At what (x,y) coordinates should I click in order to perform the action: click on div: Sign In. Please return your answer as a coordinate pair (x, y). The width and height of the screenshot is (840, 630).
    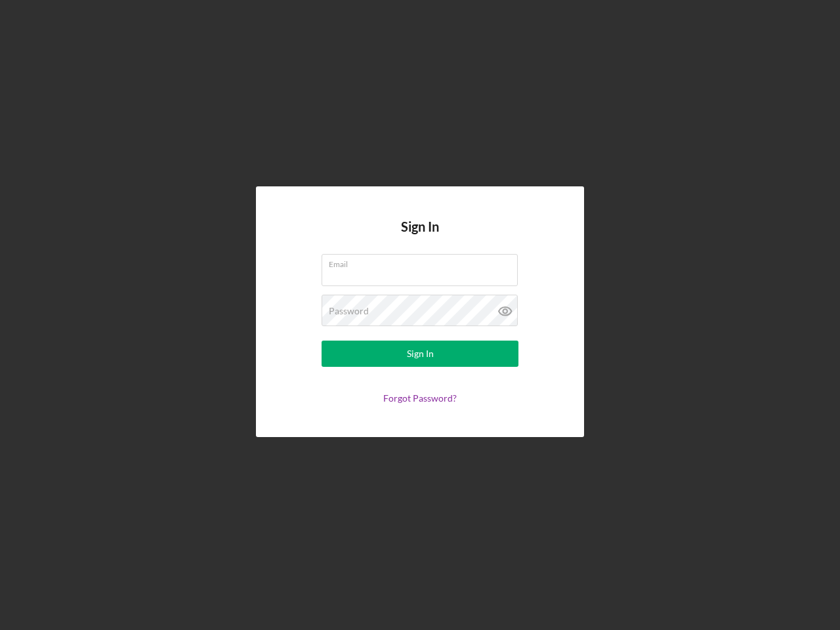
    Looking at the image, I should click on (420, 353).